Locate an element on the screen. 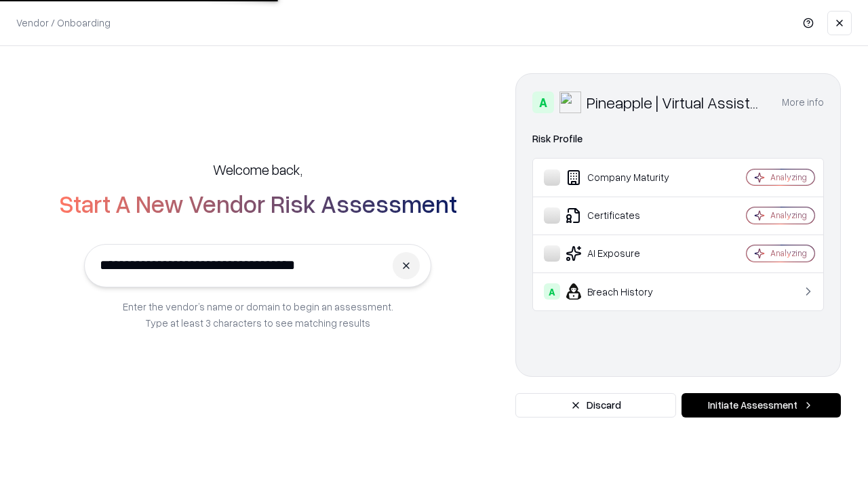  button: Discard is located at coordinates (596, 406).